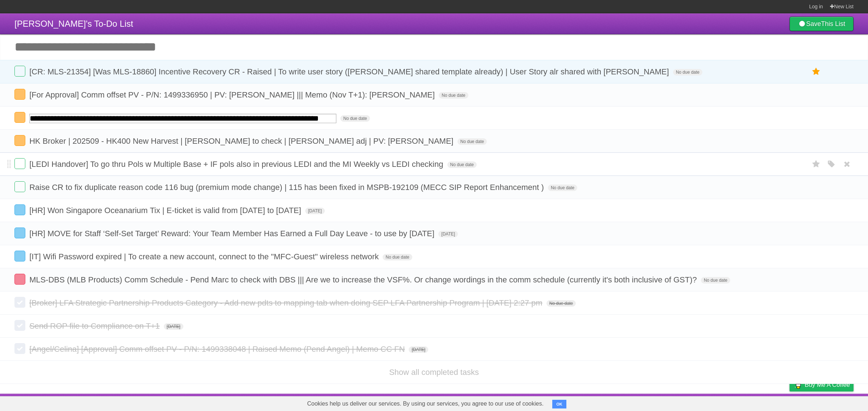 The width and height of the screenshot is (868, 411). What do you see at coordinates (789, 403) in the screenshot?
I see `a: Privacy` at bounding box center [789, 403].